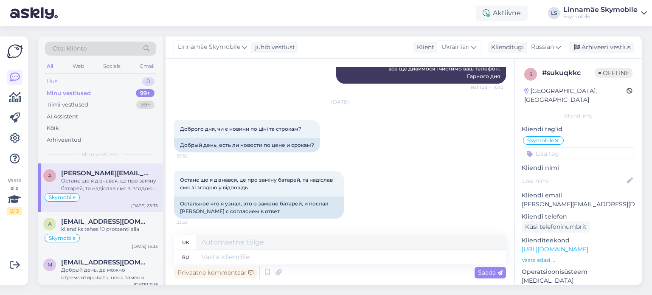 The height and width of the screenshot is (295, 652). What do you see at coordinates (15, 51) in the screenshot?
I see `img: Askly Logo` at bounding box center [15, 51].